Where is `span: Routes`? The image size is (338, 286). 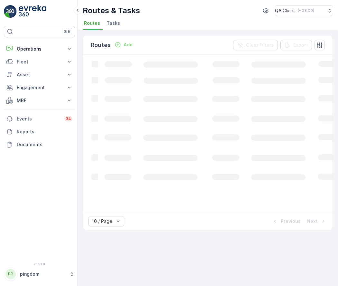
span: Routes is located at coordinates (92, 23).